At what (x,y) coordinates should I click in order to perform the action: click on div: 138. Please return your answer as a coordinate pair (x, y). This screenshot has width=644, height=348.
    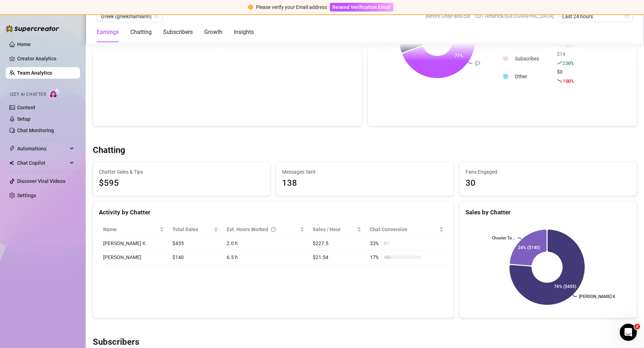
    Looking at the image, I should click on (365, 183).